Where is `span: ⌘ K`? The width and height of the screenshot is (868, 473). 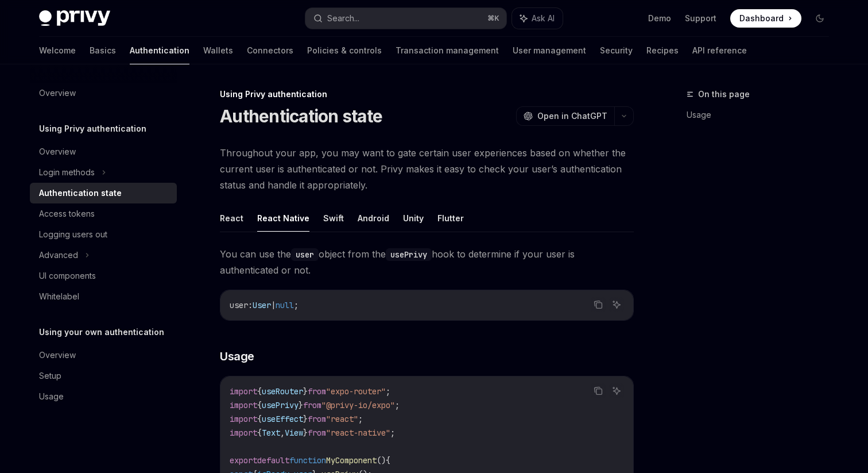
span: ⌘ K is located at coordinates (494, 18).